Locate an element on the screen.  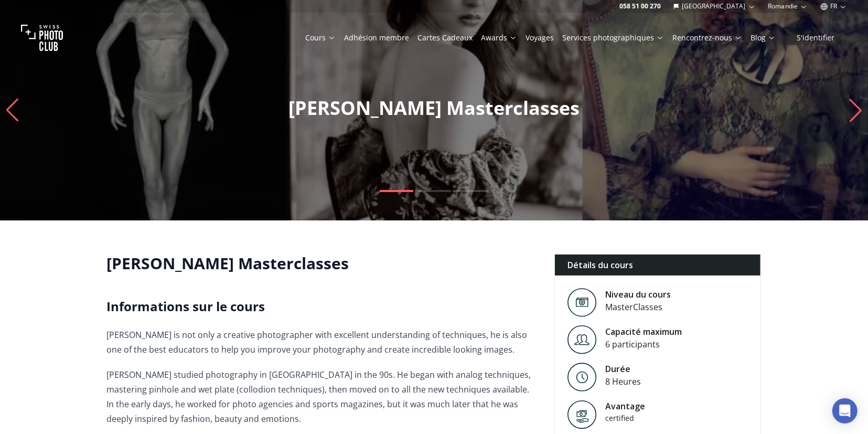
a: Awards is located at coordinates (499, 38).